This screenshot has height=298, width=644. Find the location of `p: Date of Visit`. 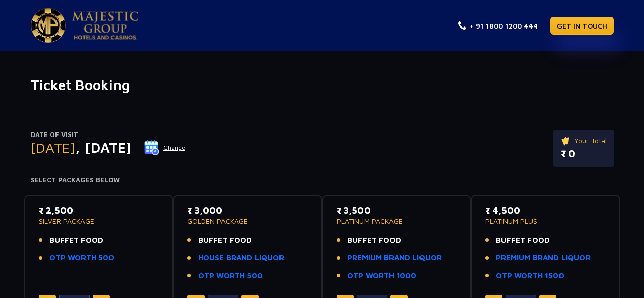

p: Date of Visit is located at coordinates (108, 135).